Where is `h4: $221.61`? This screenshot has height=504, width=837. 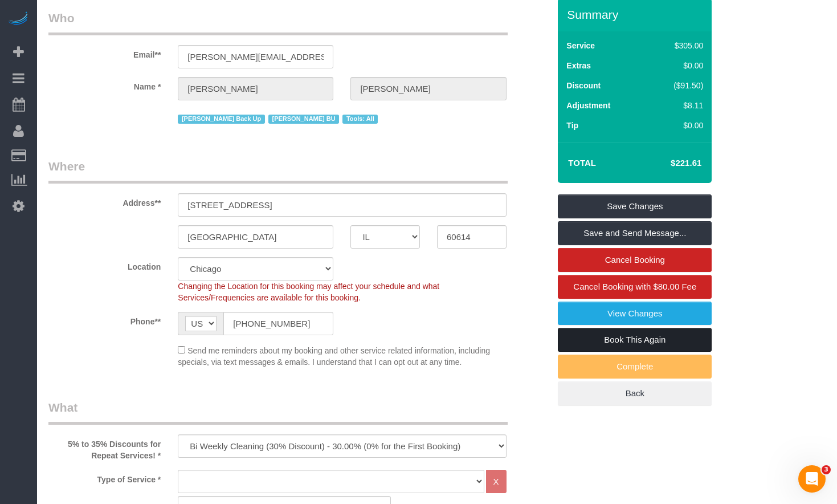
h4: $221.61 is located at coordinates (669, 163).